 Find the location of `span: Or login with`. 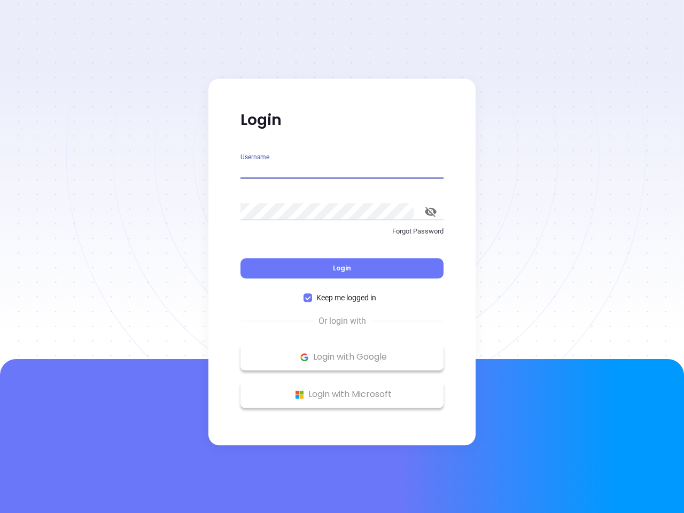

span: Or login with is located at coordinates (342, 321).